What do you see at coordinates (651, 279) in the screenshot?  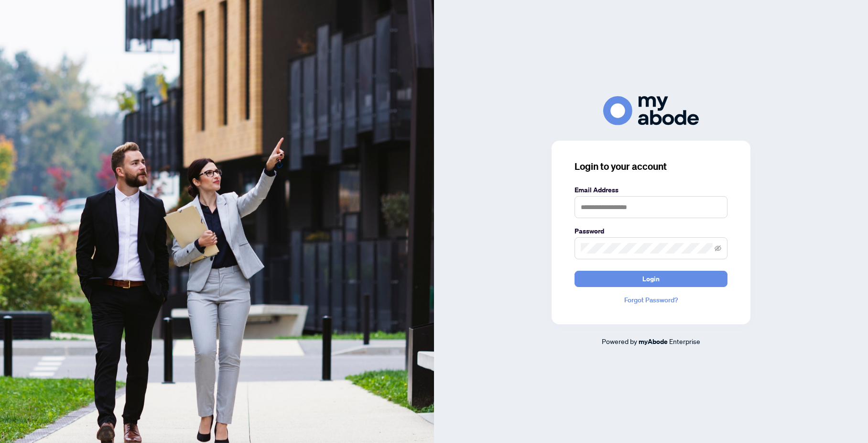 I see `span: Login` at bounding box center [651, 279].